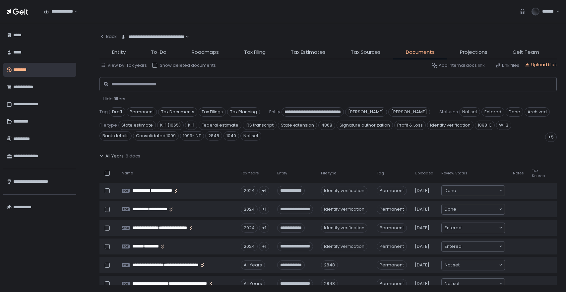  What do you see at coordinates (474, 52) in the screenshot?
I see `span: Projections` at bounding box center [474, 52].